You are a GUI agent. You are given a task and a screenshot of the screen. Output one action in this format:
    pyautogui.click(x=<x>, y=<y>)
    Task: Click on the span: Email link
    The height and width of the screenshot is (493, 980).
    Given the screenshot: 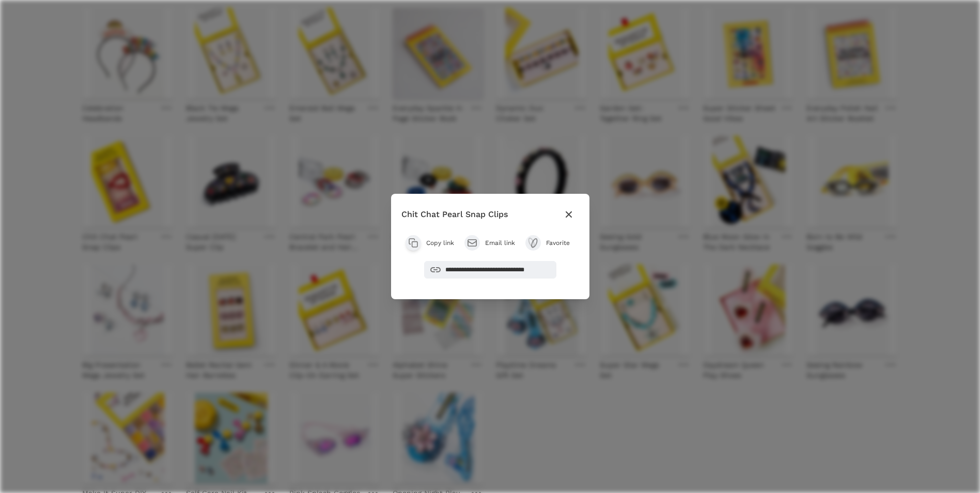 What is the action you would take?
    pyautogui.click(x=500, y=242)
    